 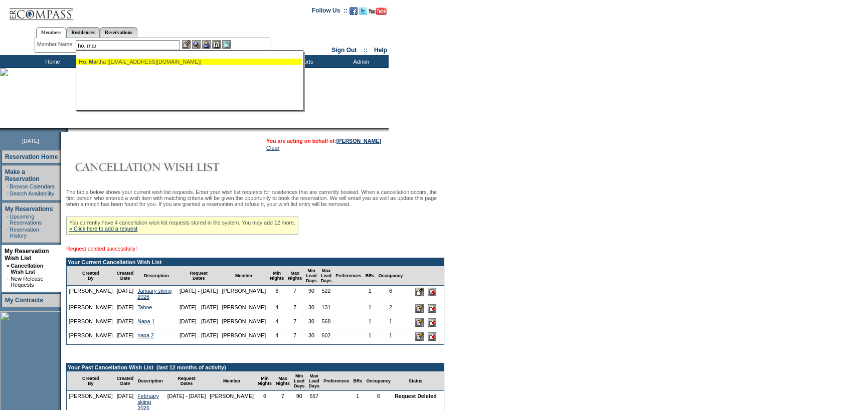 I want to click on td: BRs, so click(x=358, y=381).